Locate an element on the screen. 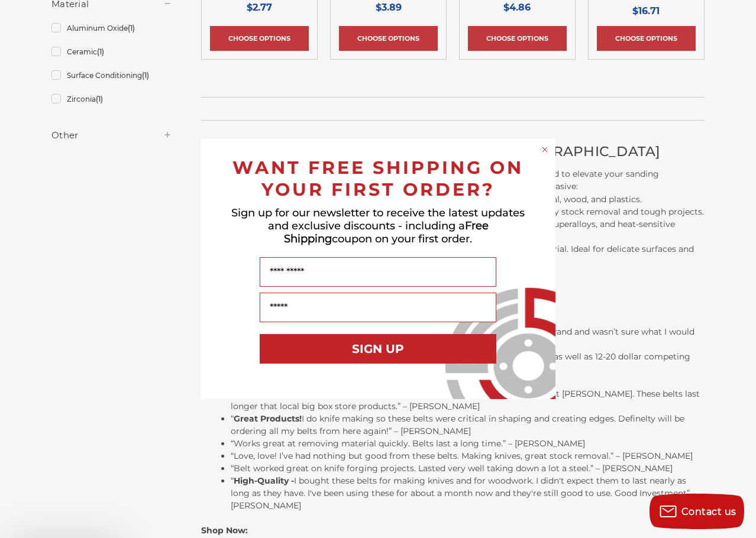 The height and width of the screenshot is (538, 756). button: Close dialog is located at coordinates (545, 149).